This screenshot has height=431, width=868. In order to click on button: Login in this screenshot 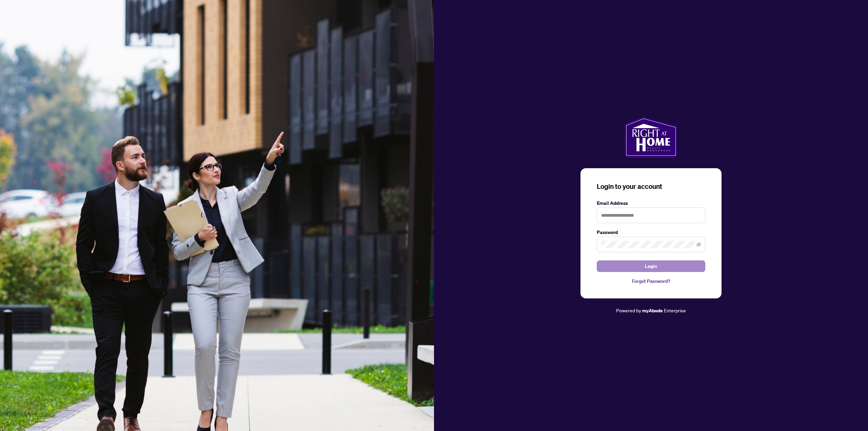, I will do `click(651, 266)`.